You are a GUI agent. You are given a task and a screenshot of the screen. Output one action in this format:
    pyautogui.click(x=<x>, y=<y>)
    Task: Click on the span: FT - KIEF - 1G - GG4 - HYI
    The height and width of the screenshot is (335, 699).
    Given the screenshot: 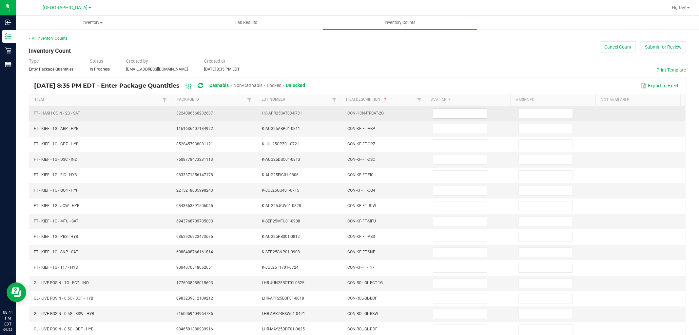 What is the action you would take?
    pyautogui.click(x=55, y=190)
    